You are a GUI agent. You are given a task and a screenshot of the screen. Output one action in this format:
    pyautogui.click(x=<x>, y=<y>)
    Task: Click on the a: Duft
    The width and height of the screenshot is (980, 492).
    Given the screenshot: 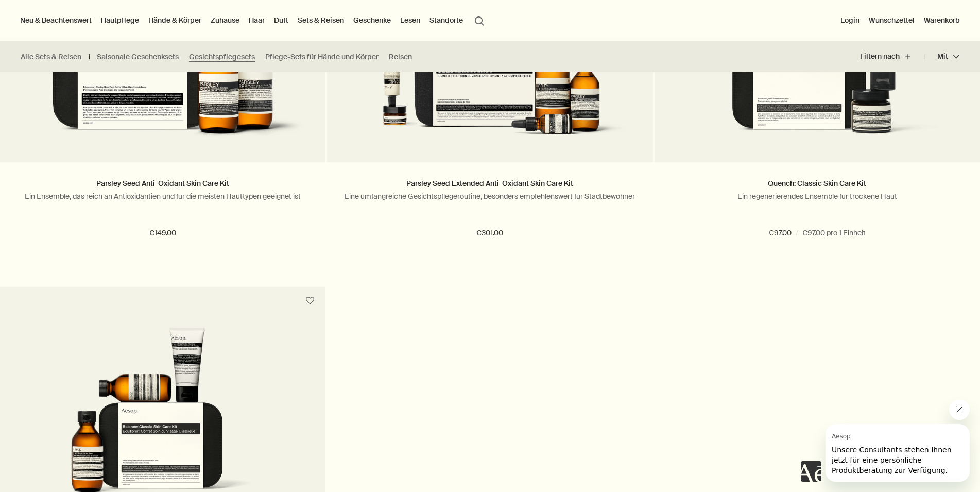 What is the action you would take?
    pyautogui.click(x=281, y=20)
    